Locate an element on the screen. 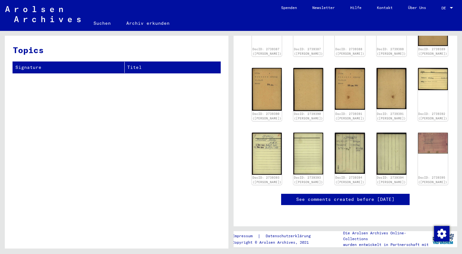  th: Signature is located at coordinates (69, 67).